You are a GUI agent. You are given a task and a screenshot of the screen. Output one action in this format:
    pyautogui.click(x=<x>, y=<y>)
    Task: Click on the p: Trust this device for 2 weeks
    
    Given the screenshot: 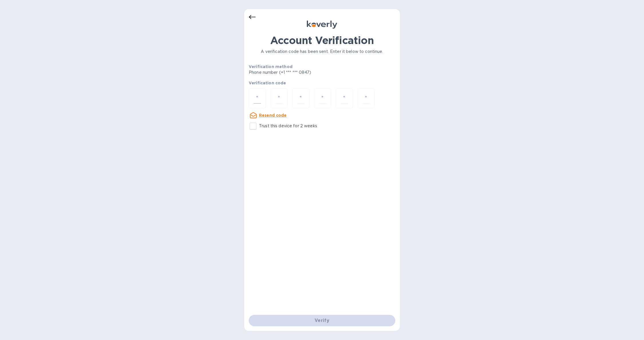 What is the action you would take?
    pyautogui.click(x=288, y=126)
    